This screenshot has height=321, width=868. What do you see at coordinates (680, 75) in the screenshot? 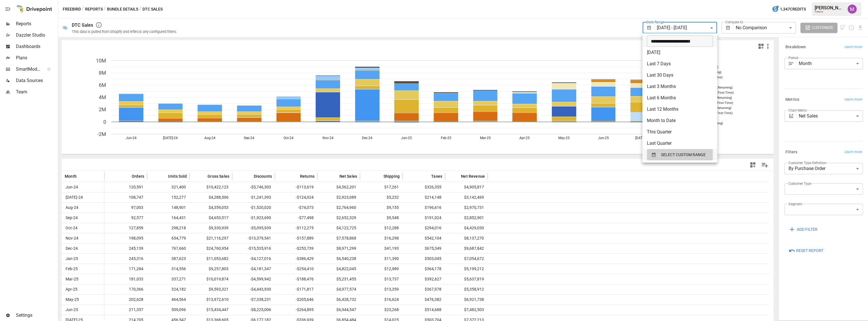
I see `li: Last 30 Days` at bounding box center [680, 75].